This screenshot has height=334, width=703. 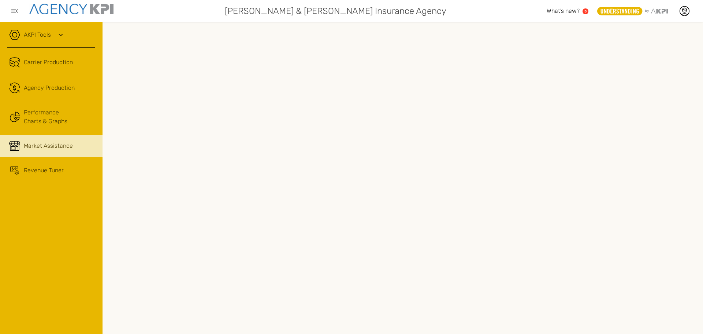 I want to click on span: Agency Production, so click(x=49, y=88).